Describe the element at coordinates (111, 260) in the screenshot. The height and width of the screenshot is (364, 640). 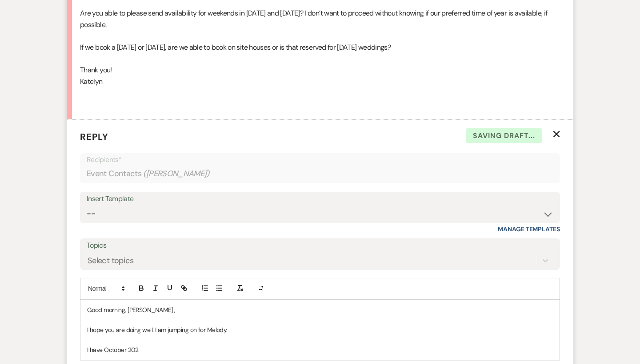
I see `div: Select topics` at that location.